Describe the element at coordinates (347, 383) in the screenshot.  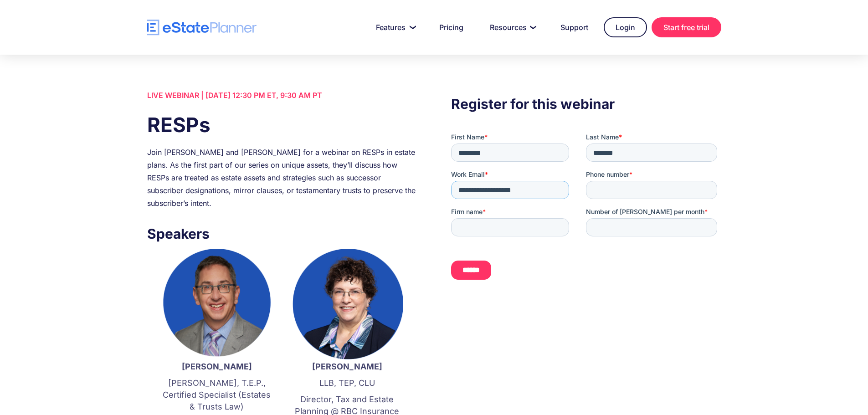
I see `p: LLB, TEP, CLU` at that location.